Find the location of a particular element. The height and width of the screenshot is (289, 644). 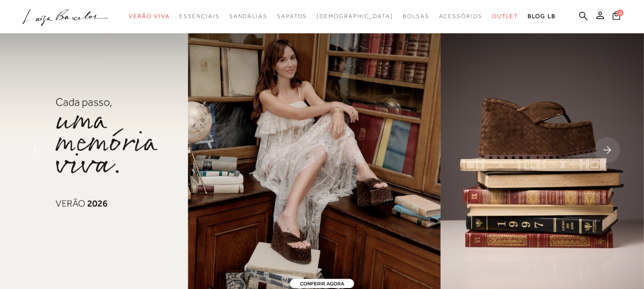

span: Essenciais is located at coordinates (199, 16).